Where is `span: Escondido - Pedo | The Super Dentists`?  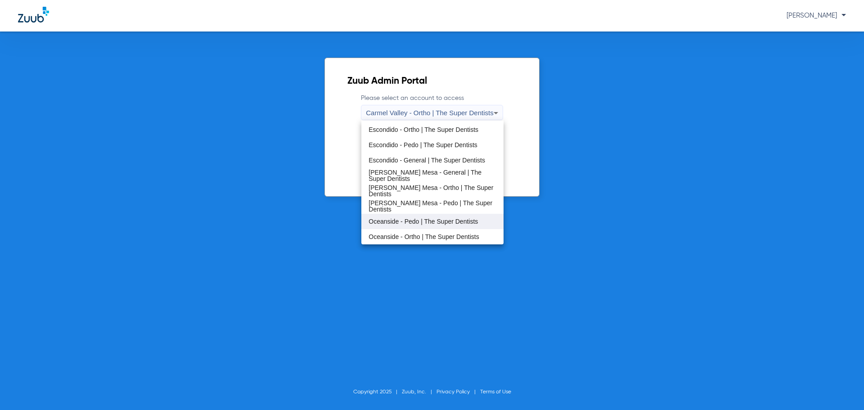
span: Escondido - Pedo | The Super Dentists is located at coordinates (423, 145).